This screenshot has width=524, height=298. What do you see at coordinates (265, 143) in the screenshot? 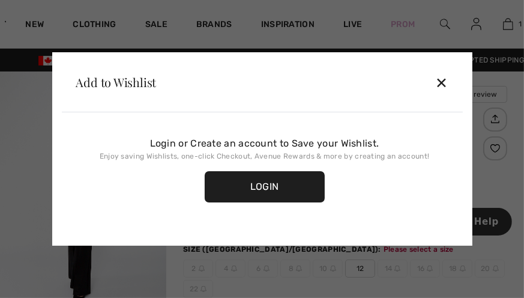
I see `div: Login or Create an account to Save your Wishlist.` at bounding box center [265, 143].